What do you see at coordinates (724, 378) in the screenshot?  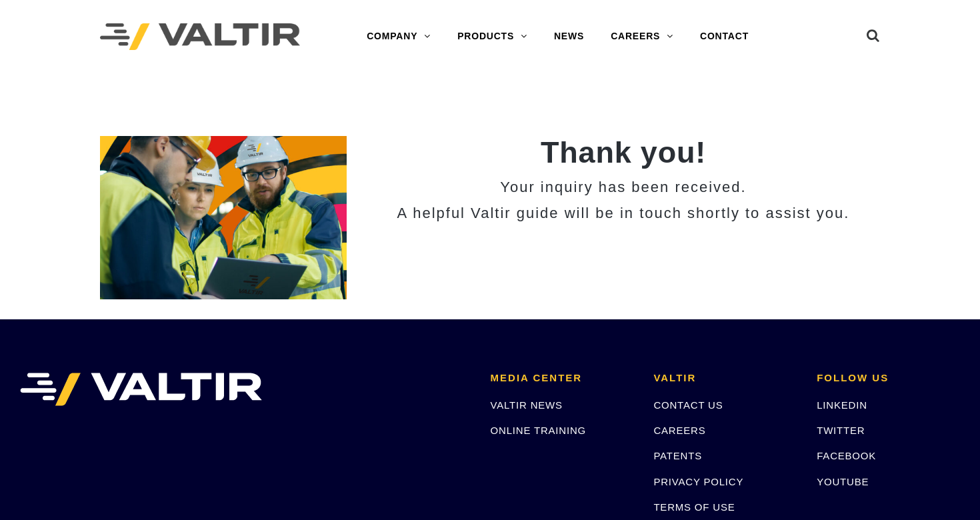 I see `h2: VALTIR` at bounding box center [724, 378].